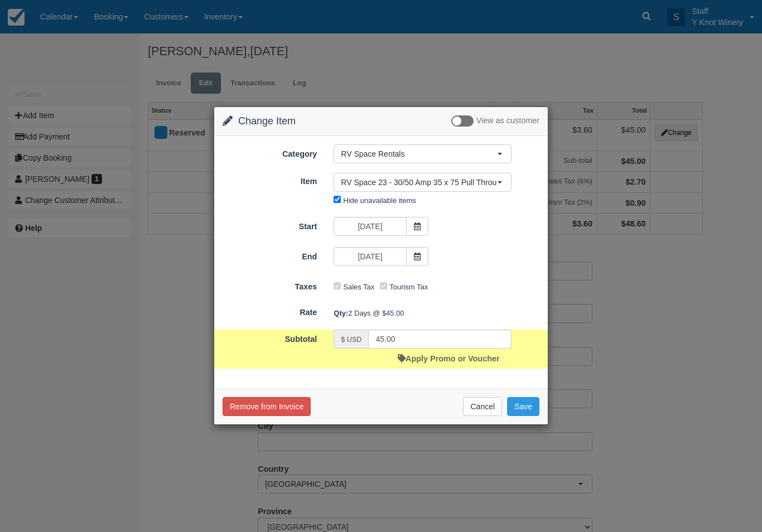 This screenshot has height=532, width=762. Describe the element at coordinates (379, 201) in the screenshot. I see `label: Hide unavailable items` at that location.